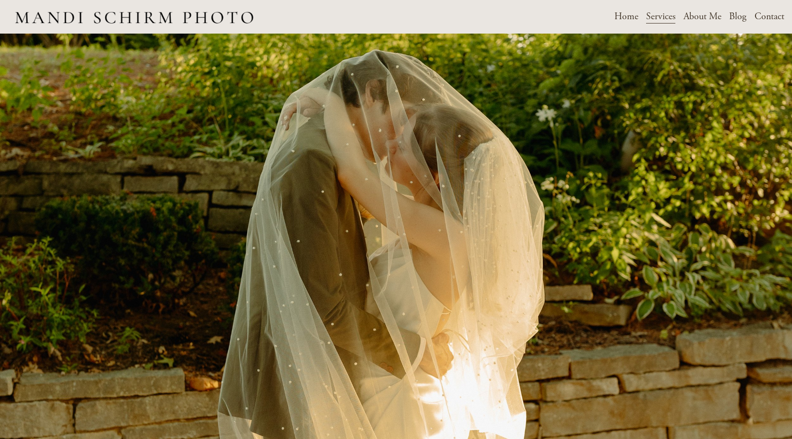 The image size is (792, 439). Describe the element at coordinates (738, 17) in the screenshot. I see `a: Blog` at that location.